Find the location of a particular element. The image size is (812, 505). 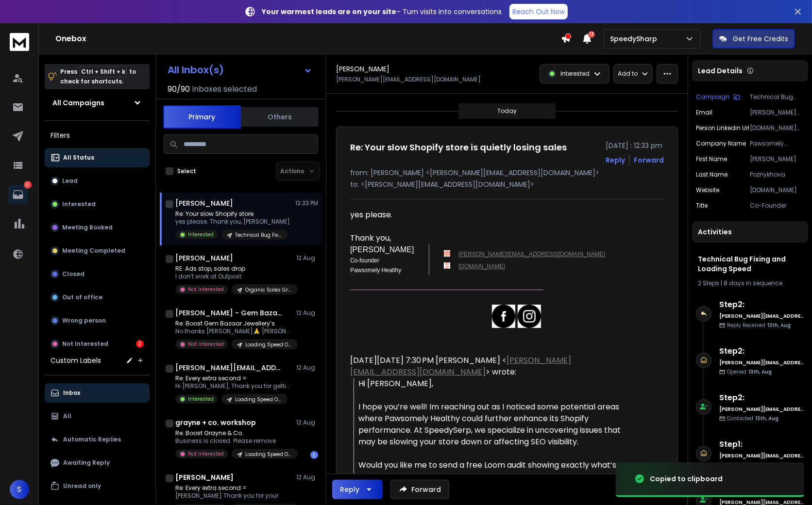

button: Meeting Completed is located at coordinates (97, 251).